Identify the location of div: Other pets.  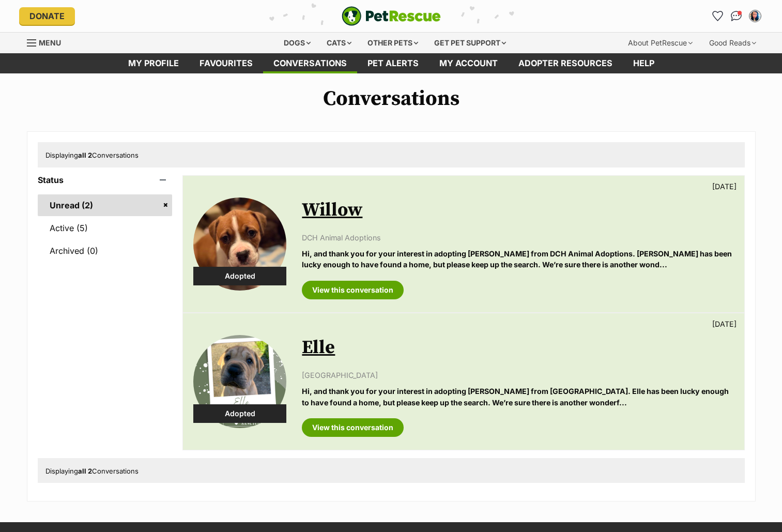
(393, 43).